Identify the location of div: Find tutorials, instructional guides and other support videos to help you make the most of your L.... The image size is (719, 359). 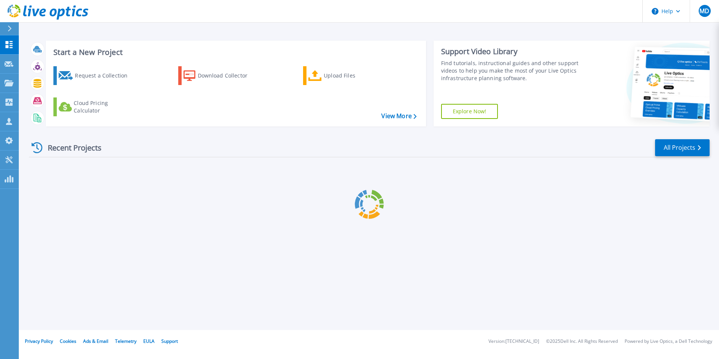
(512, 71).